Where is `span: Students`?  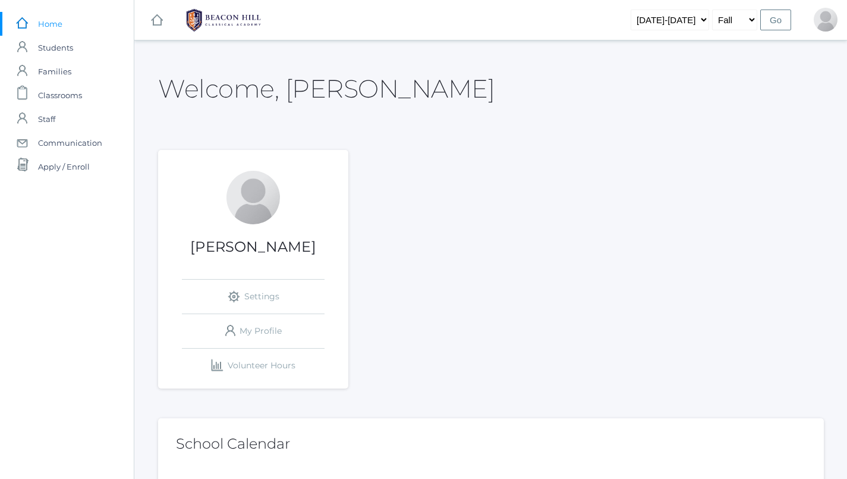
span: Students is located at coordinates (55, 48).